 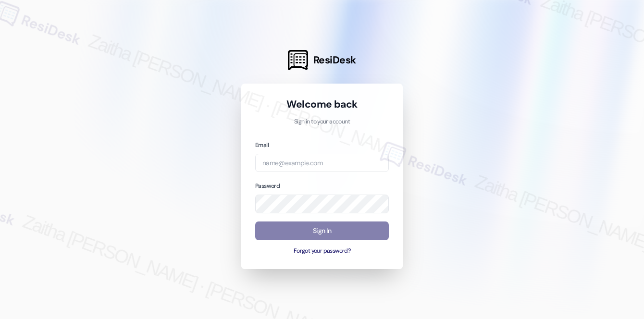 I want to click on input: name@example.com, so click(x=322, y=163).